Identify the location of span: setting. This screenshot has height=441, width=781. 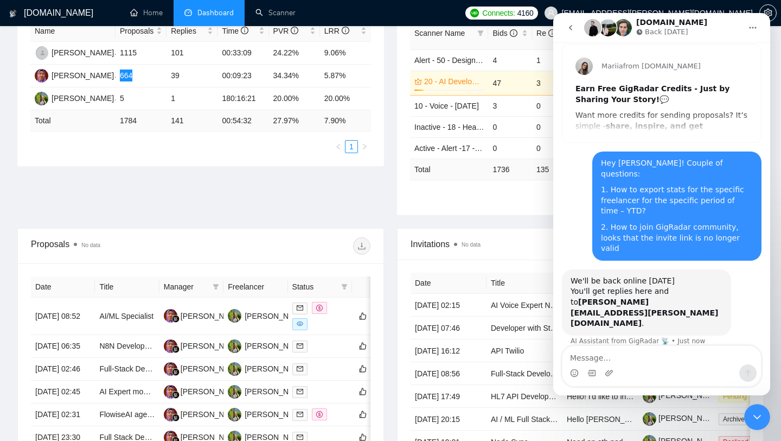
(768, 13).